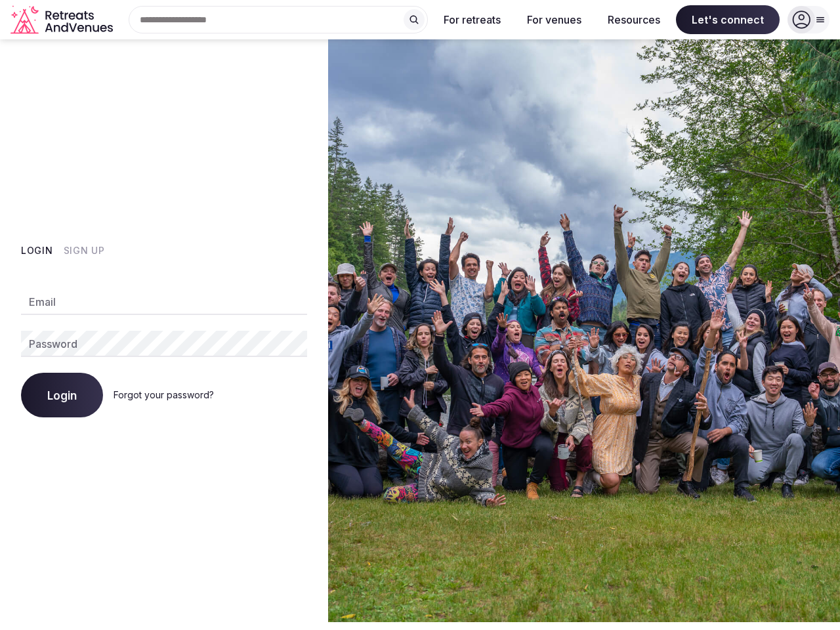 The image size is (840, 630). I want to click on button: Sign Up, so click(84, 251).